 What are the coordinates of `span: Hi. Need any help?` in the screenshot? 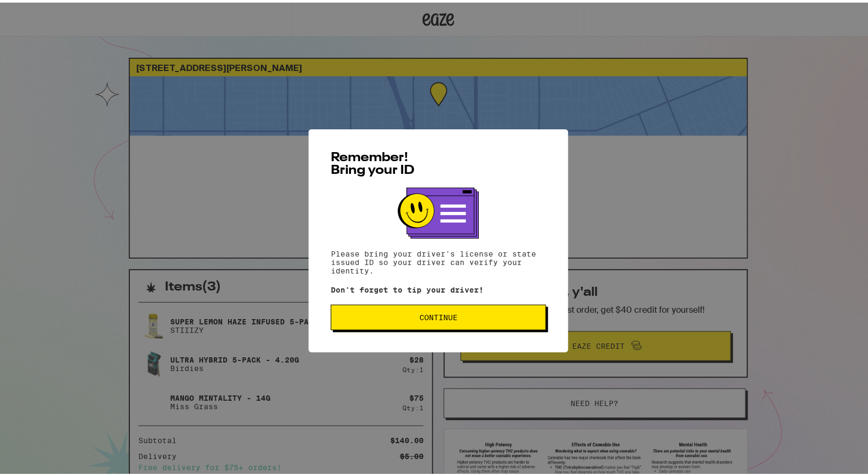 It's located at (41, 12).